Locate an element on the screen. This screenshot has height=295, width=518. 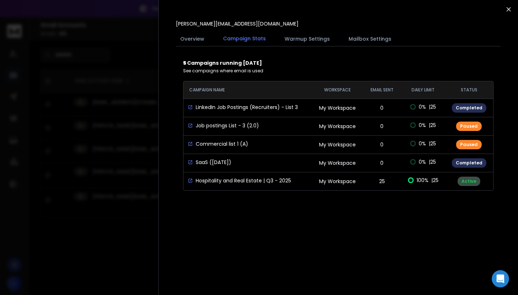
th: EMAIL SENT is located at coordinates (382, 90).